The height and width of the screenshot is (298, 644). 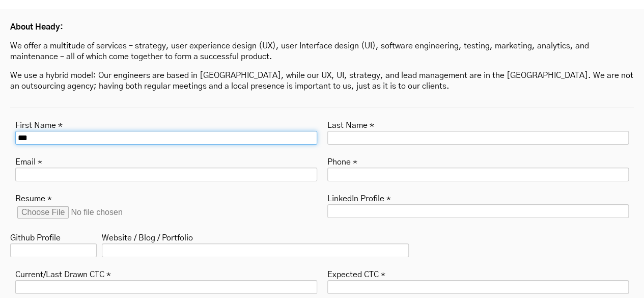 What do you see at coordinates (28, 161) in the screenshot?
I see `label: Email *` at bounding box center [28, 161].